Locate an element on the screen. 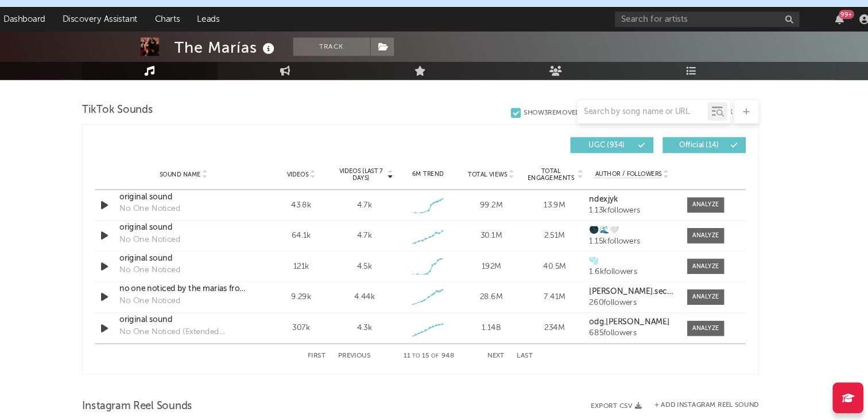  span: Total Engagements is located at coordinates (555, 176).